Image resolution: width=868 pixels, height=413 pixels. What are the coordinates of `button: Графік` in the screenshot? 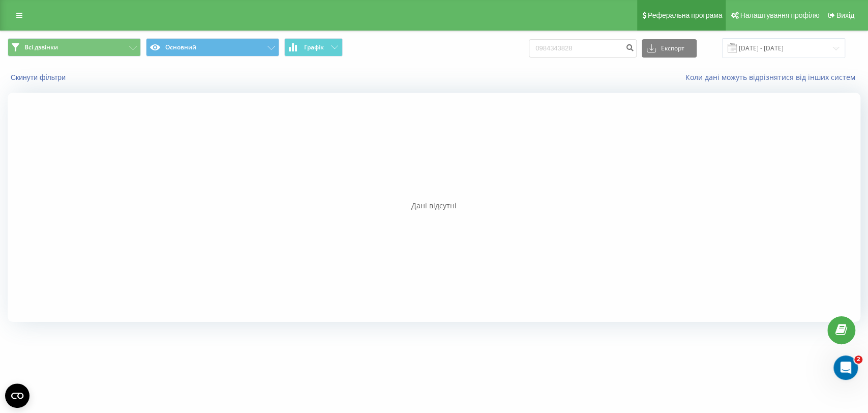 It's located at (313, 47).